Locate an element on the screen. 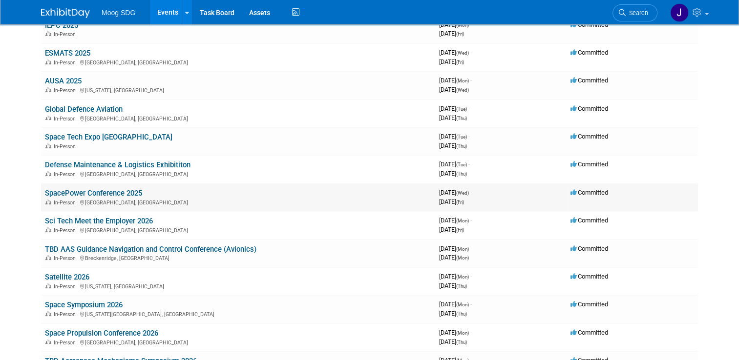 This screenshot has width=739, height=360. span: Moog SDG is located at coordinates (118, 13).